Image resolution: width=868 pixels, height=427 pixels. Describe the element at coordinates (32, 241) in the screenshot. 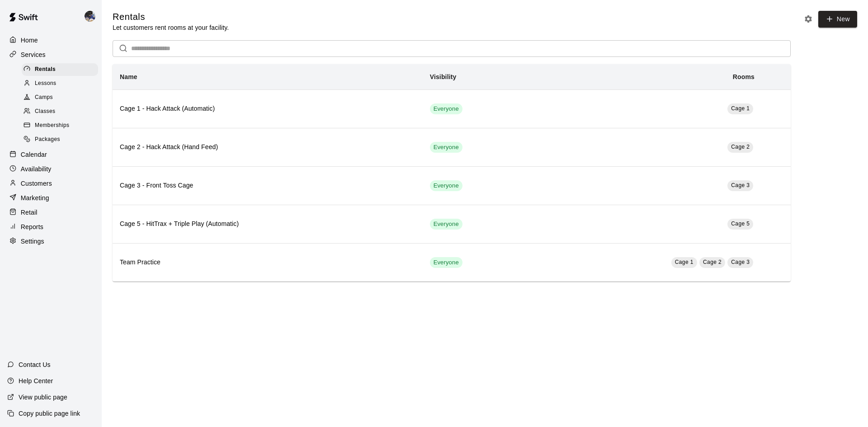

I see `p: Settings` at that location.